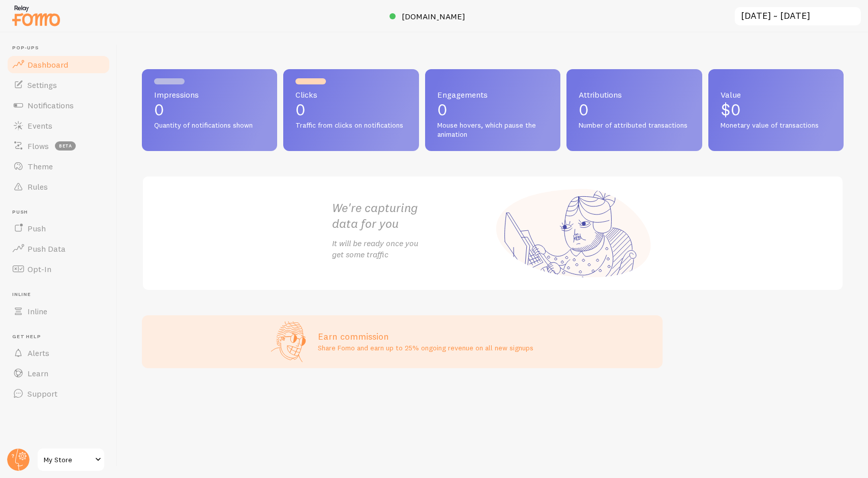 This screenshot has width=868, height=478. I want to click on p: It will be ready once you get some traffic, so click(412, 249).